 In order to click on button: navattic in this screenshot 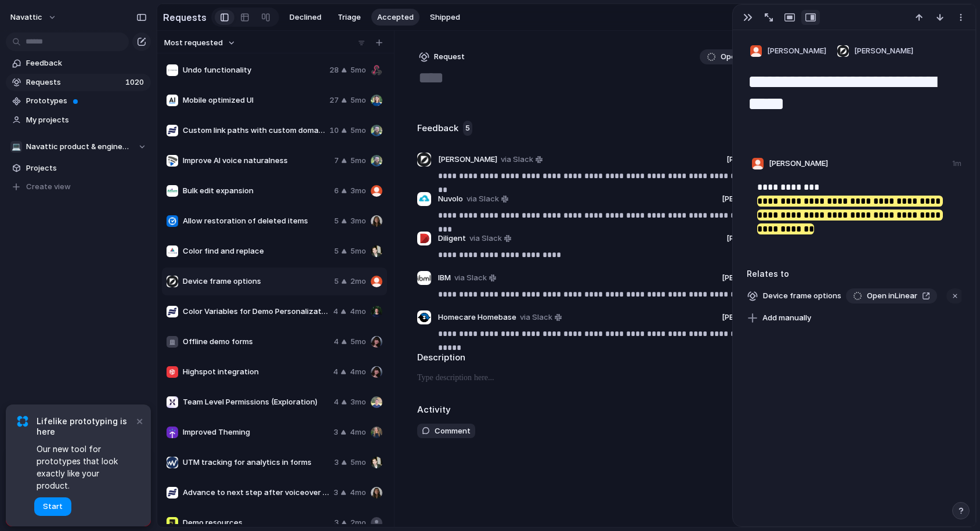, I will do `click(33, 18)`.